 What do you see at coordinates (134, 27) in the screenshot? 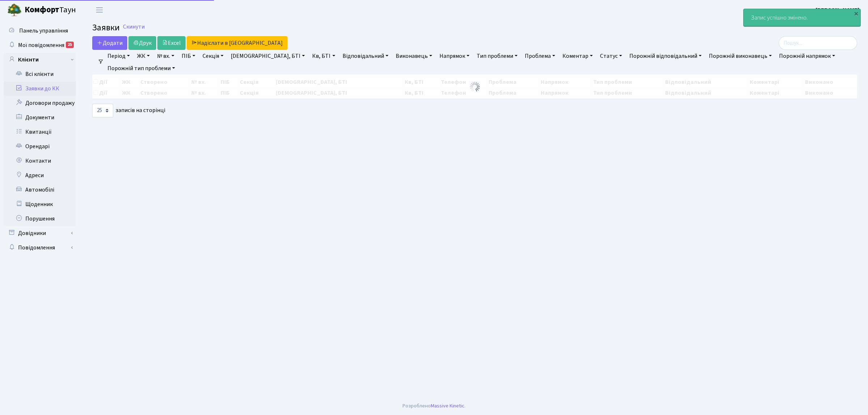
I see `a: Скинути` at bounding box center [134, 27].